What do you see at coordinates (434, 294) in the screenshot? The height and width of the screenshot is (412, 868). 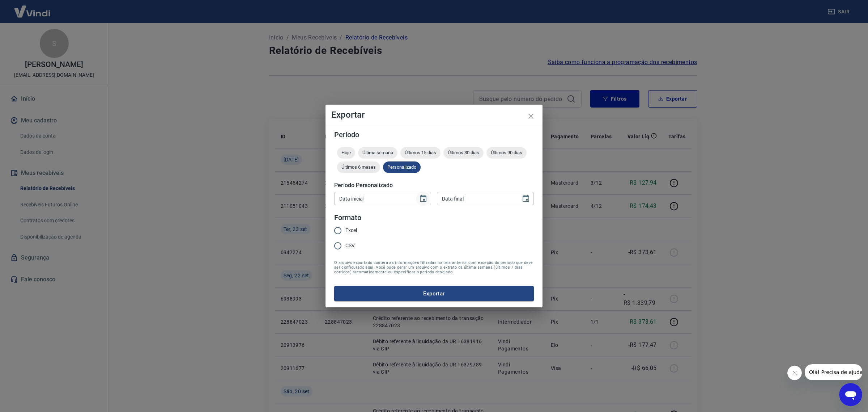 I see `button: Exportar` at bounding box center [434, 294].